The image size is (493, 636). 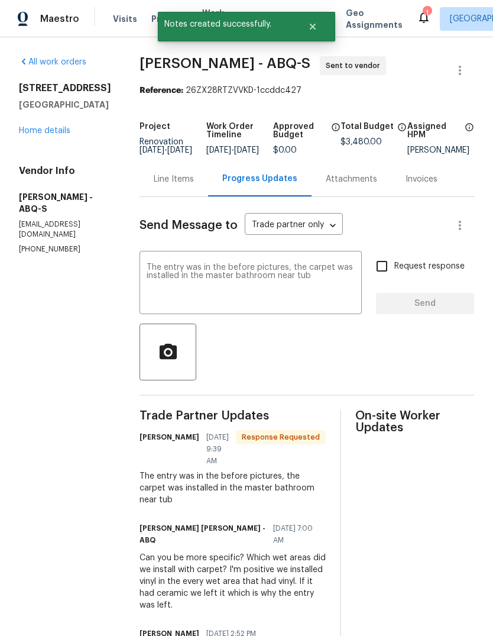 What do you see at coordinates (125, 19) in the screenshot?
I see `span: Visits` at bounding box center [125, 19].